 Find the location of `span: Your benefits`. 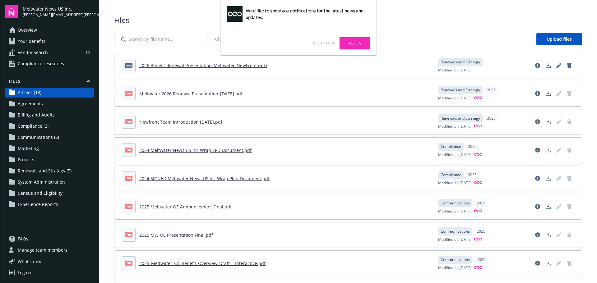

span: Your benefits is located at coordinates (31, 41).